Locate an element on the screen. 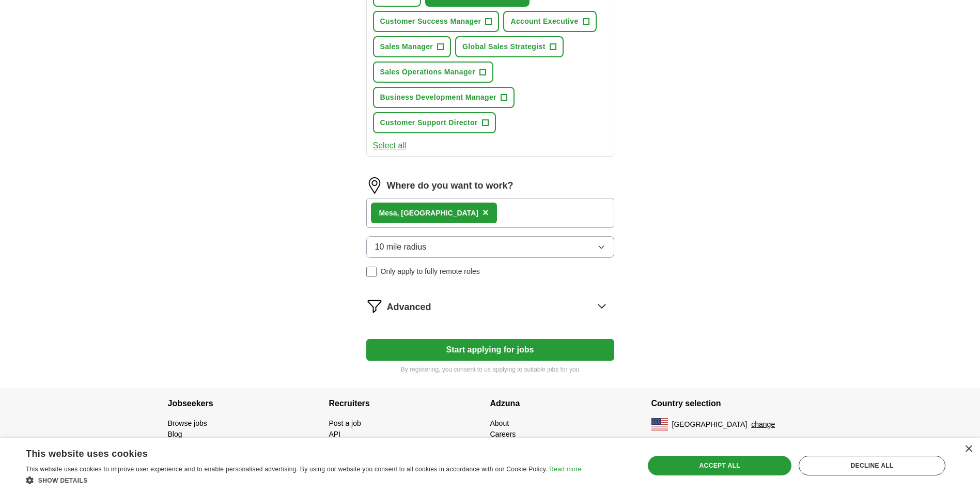  div: This website uses cookies is located at coordinates (290, 452).